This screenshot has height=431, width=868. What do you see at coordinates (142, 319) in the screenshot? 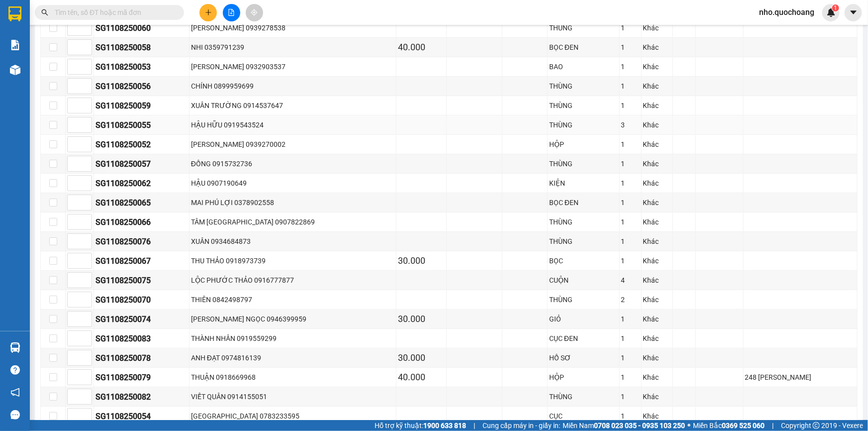
I see `td: SG1108250074` at bounding box center [142, 319].